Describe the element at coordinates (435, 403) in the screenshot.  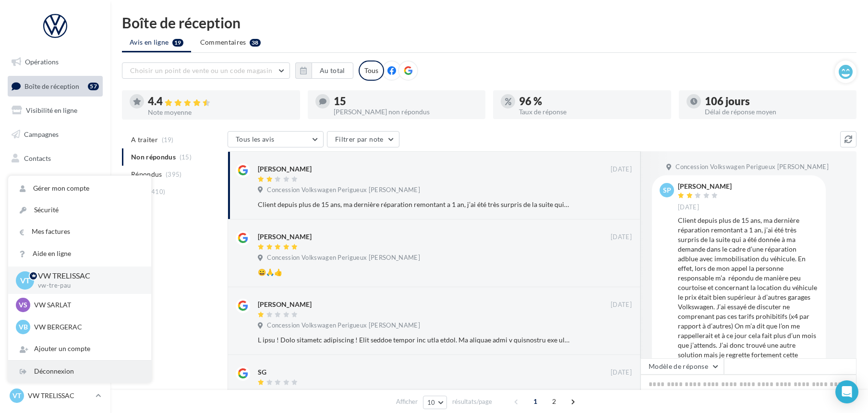
I see `button: 10` at that location.